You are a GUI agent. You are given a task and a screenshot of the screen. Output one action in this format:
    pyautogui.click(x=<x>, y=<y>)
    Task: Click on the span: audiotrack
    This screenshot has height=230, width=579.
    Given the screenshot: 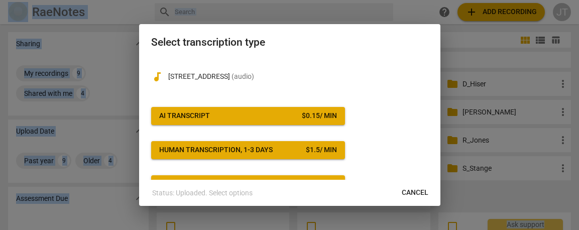 What is the action you would take?
    pyautogui.click(x=157, y=77)
    